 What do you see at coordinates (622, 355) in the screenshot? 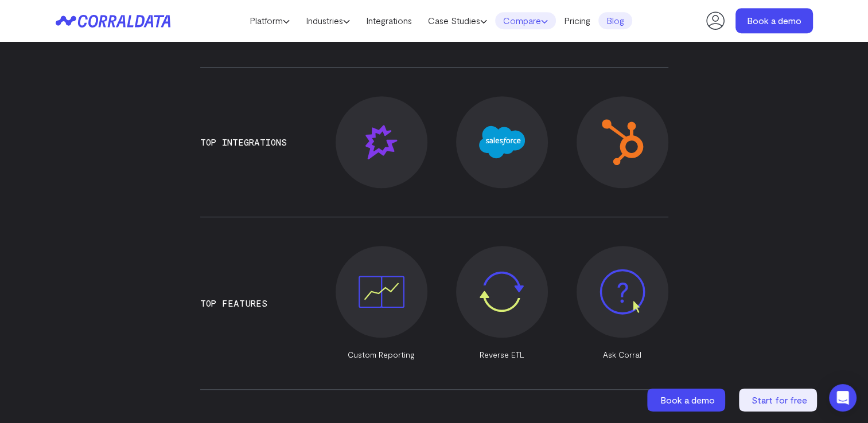
I see `p: Ask Corral` at bounding box center [622, 355].